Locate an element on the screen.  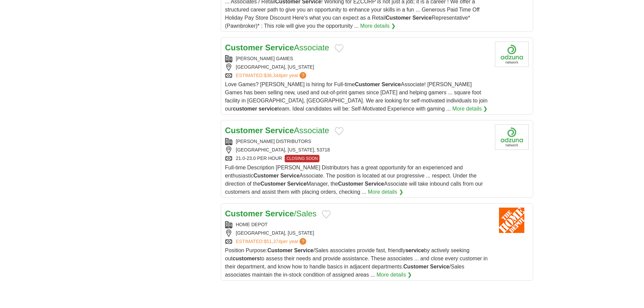
span: $36,344 is located at coordinates (272, 75).